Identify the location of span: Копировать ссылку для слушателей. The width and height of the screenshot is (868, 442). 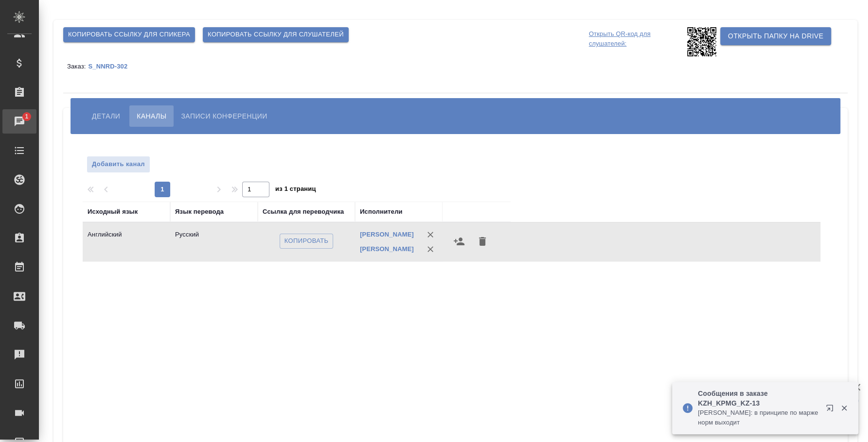
(275, 34).